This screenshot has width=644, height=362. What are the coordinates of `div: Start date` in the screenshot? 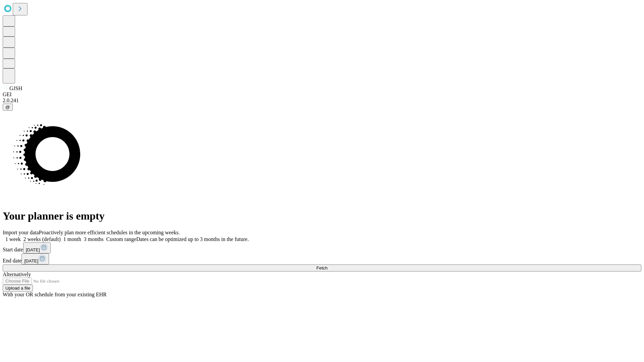 It's located at (322, 248).